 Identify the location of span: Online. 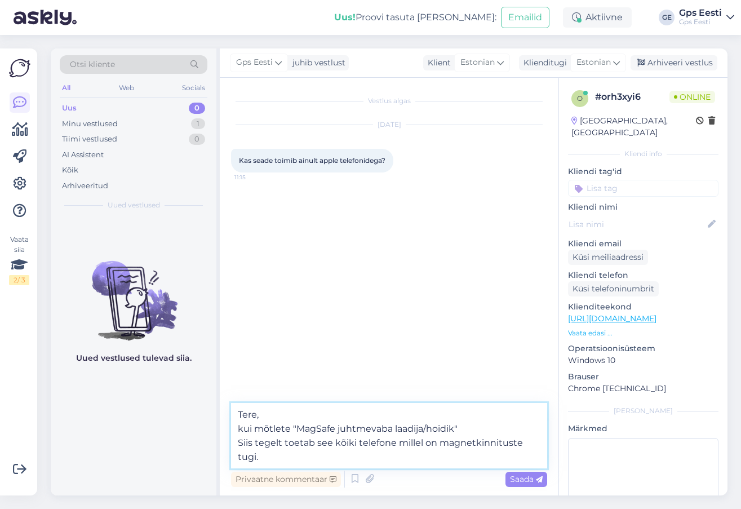
(692, 97).